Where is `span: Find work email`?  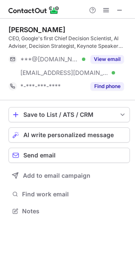 span: Find work email is located at coordinates (74, 194).